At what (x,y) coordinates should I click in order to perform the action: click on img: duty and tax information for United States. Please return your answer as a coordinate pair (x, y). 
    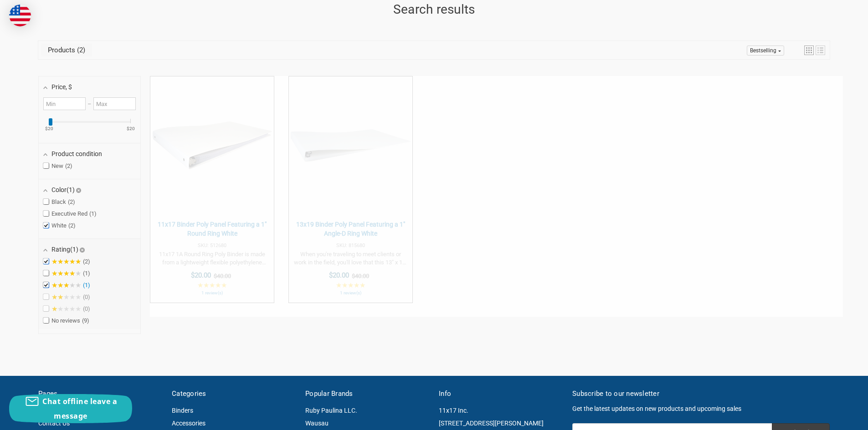
    Looking at the image, I should click on (20, 16).